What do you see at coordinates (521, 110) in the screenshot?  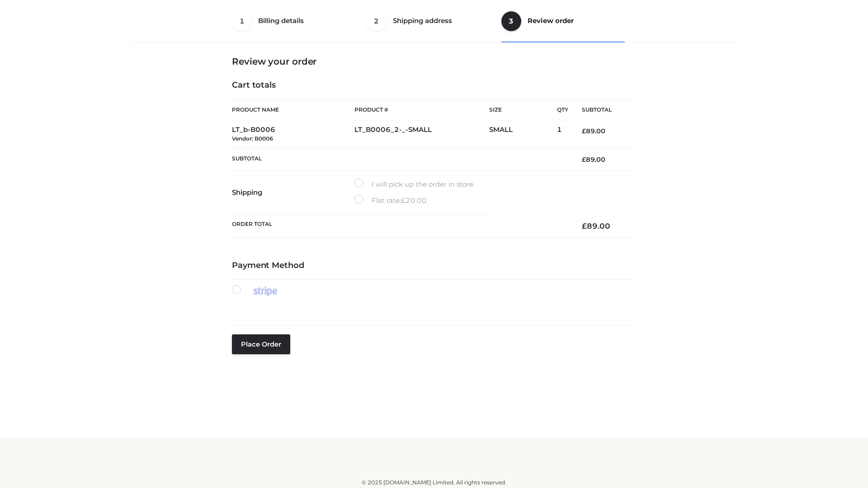 I see `th: Size` at bounding box center [521, 110].